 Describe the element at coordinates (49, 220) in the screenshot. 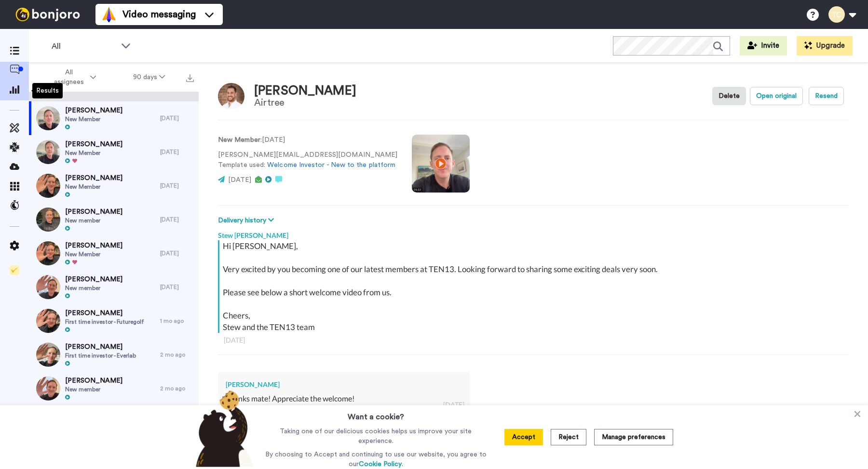

I see `img: 8f2089f6-4f05-4eea-8334-b192766f7d1d-thumb.jpg` at that location.